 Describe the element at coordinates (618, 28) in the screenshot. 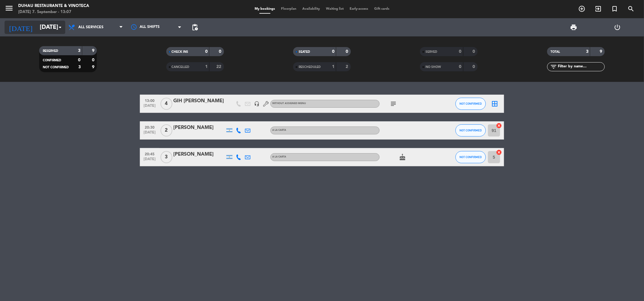

I see `i: power_settings_new` at that location.